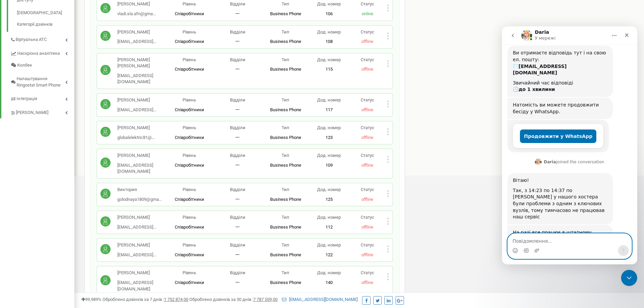 The width and height of the screenshot is (644, 308). What do you see at coordinates (121, 224) in the screenshot?
I see `button: Надіслати повідомлення…` at bounding box center [121, 224].